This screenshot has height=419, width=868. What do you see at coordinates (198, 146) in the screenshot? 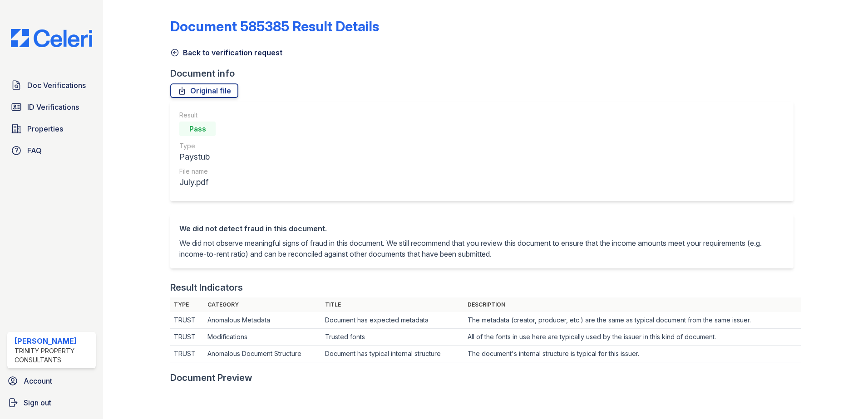
I see `div: Type` at bounding box center [198, 146].